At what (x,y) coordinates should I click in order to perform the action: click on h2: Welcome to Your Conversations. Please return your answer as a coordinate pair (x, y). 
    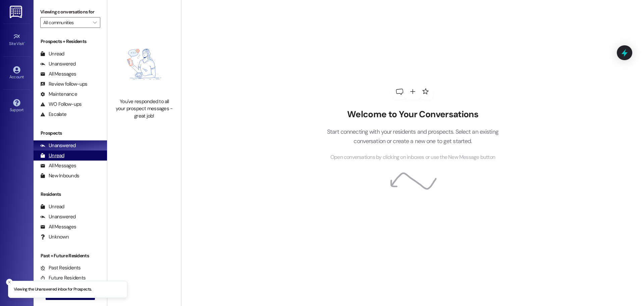
    Looking at the image, I should click on (412, 115).